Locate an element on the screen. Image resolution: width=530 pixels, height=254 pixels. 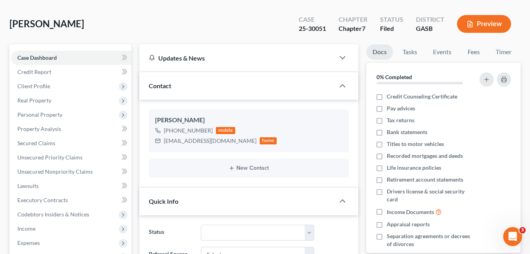
span: Bank statements is located at coordinates (407, 132).